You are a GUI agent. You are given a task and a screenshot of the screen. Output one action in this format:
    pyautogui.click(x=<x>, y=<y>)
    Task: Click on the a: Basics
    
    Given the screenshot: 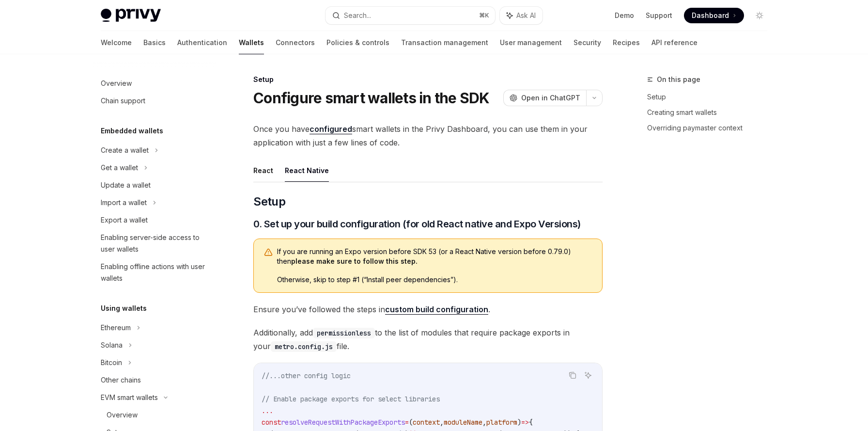 What is the action you would take?
    pyautogui.click(x=154, y=43)
    